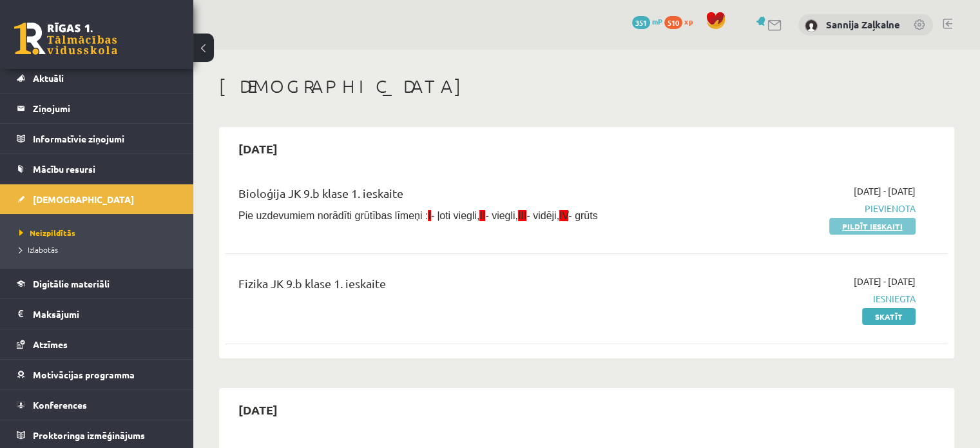 The image size is (980, 448). I want to click on span: xp, so click(688, 21).